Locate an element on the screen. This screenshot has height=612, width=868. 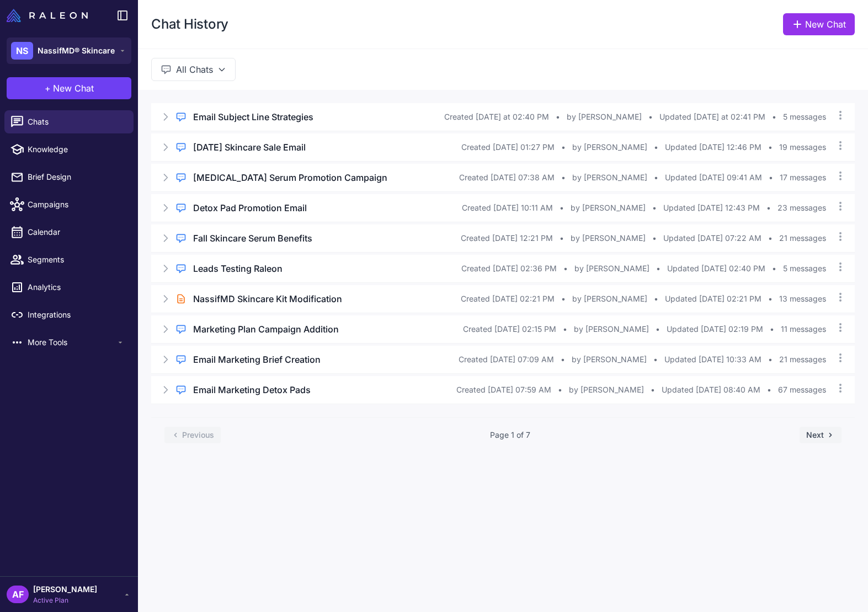
button: Previous is located at coordinates (193, 434).